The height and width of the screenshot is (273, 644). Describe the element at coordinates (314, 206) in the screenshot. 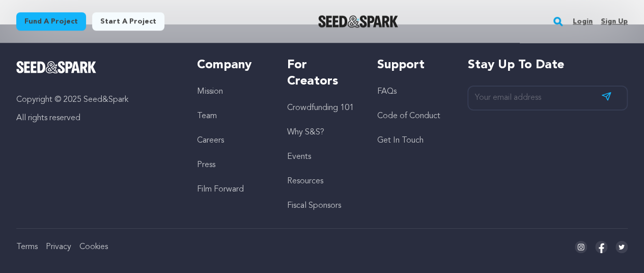

I see `a: Fiscal Sponsors` at that location.